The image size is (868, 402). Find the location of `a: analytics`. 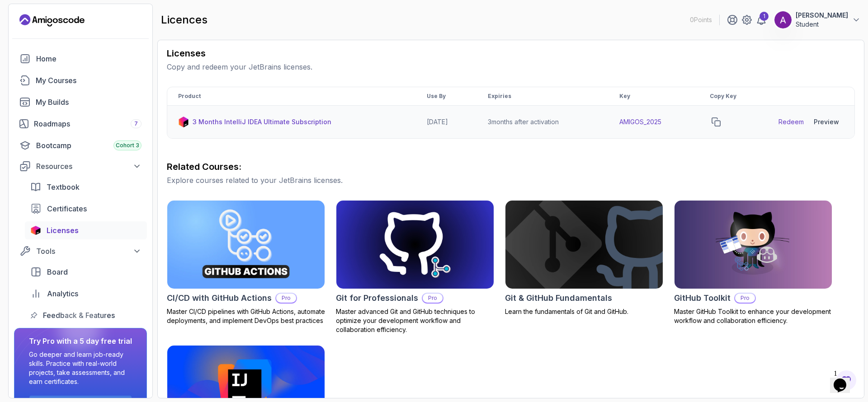

a: analytics is located at coordinates (86, 294).